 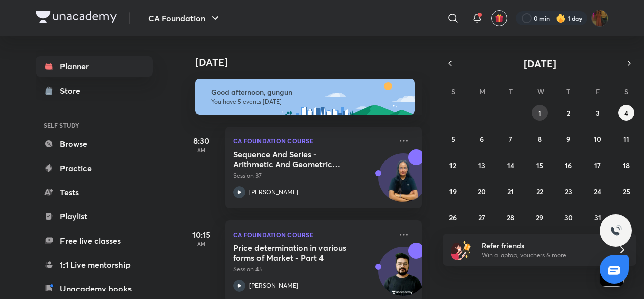 I want to click on button: October 6, 2025, so click(x=482, y=139).